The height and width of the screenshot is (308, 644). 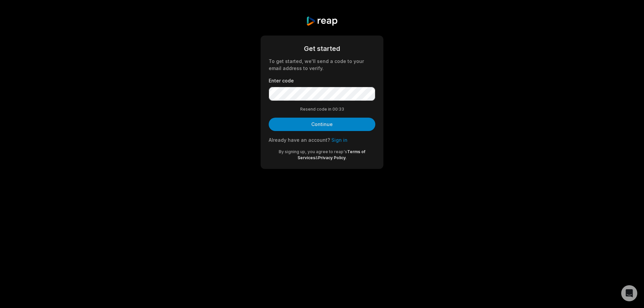 I want to click on div: Resend code in 00:, so click(x=322, y=109).